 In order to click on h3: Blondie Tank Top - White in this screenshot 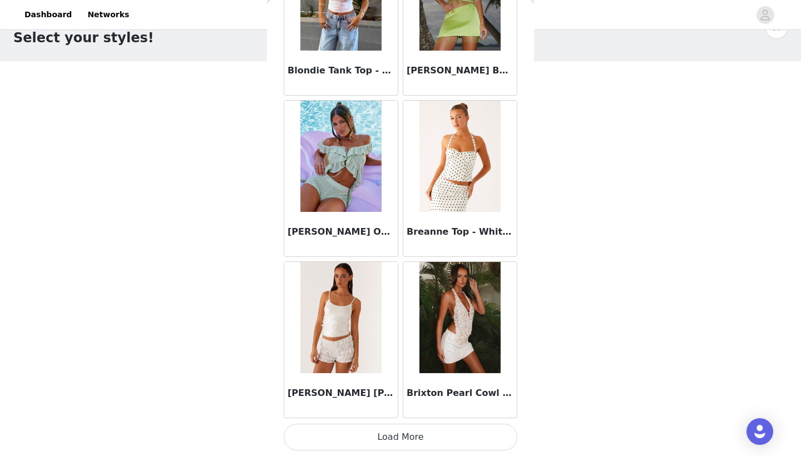, I will do `click(341, 71)`.